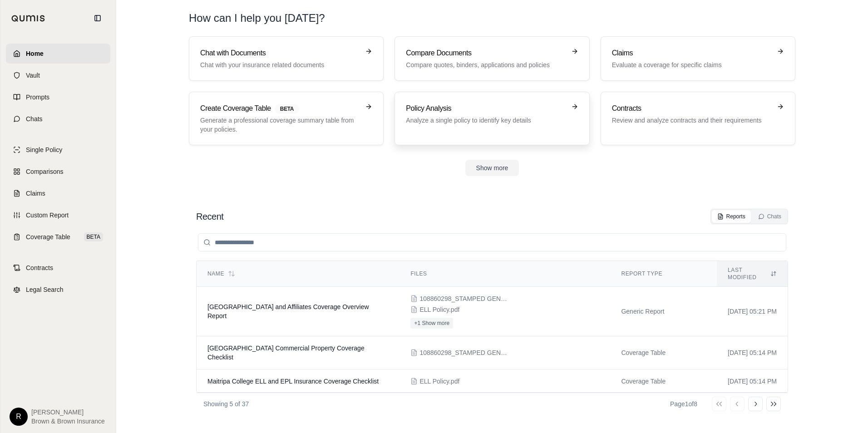 This screenshot has width=868, height=433. Describe the element at coordinates (58, 150) in the screenshot. I see `a: Single Policy` at that location.